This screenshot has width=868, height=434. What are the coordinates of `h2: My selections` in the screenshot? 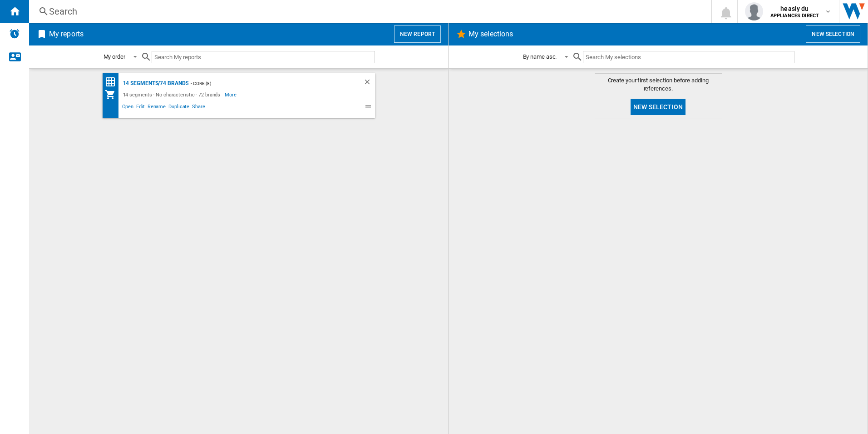 It's located at (491, 34).